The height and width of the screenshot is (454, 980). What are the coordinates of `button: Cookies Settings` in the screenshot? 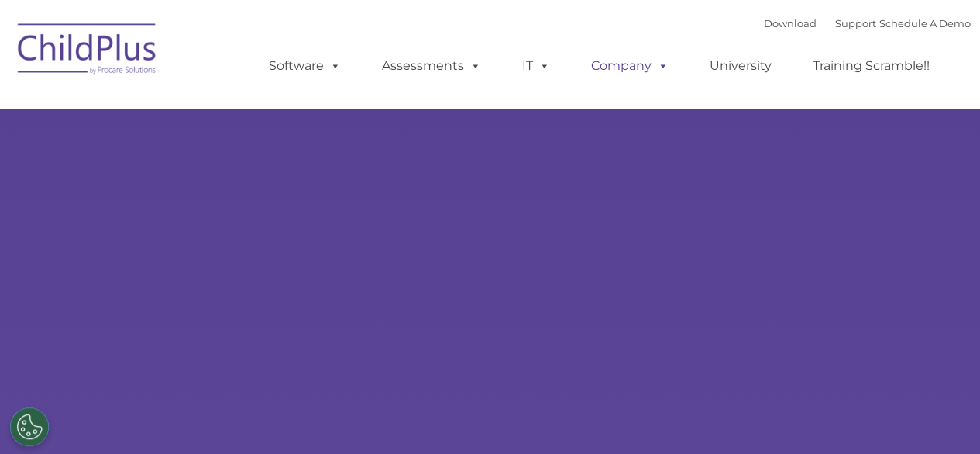 It's located at (30, 426).